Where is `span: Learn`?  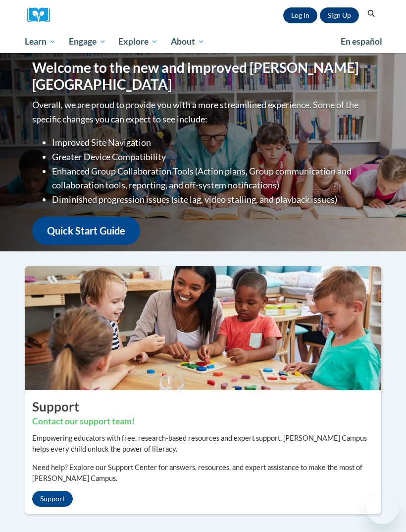
span: Learn is located at coordinates (40, 42).